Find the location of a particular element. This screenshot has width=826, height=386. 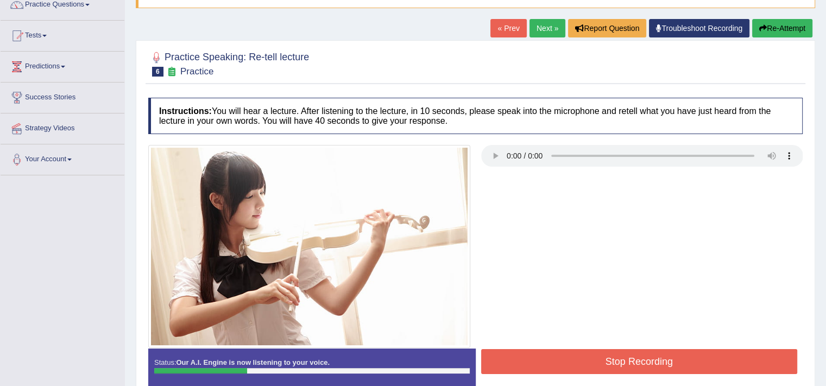

small: Practice is located at coordinates (197, 71).